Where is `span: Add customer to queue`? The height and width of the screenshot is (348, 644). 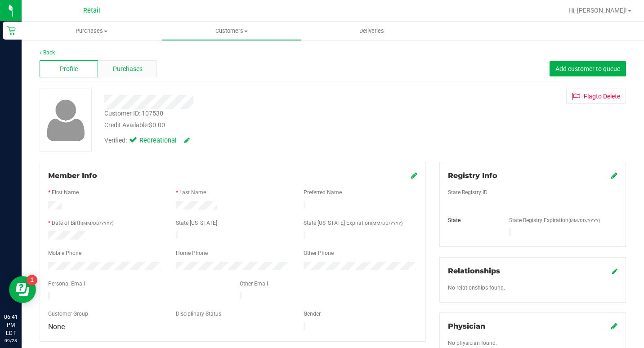 span: Add customer to queue is located at coordinates (588, 69).